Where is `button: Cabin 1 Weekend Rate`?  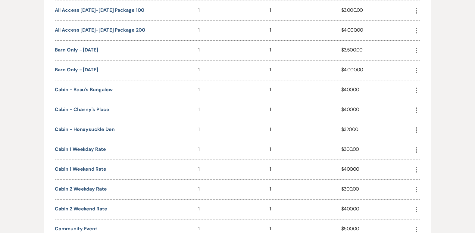
button: Cabin 1 Weekend Rate is located at coordinates (81, 169).